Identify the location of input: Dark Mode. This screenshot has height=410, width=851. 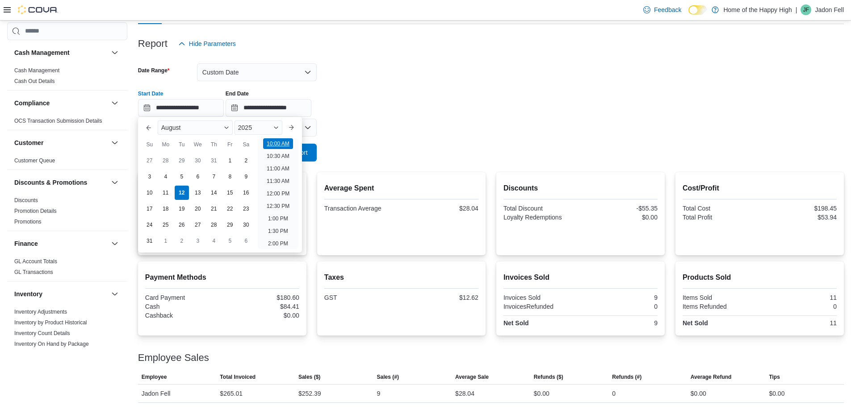
(698, 10).